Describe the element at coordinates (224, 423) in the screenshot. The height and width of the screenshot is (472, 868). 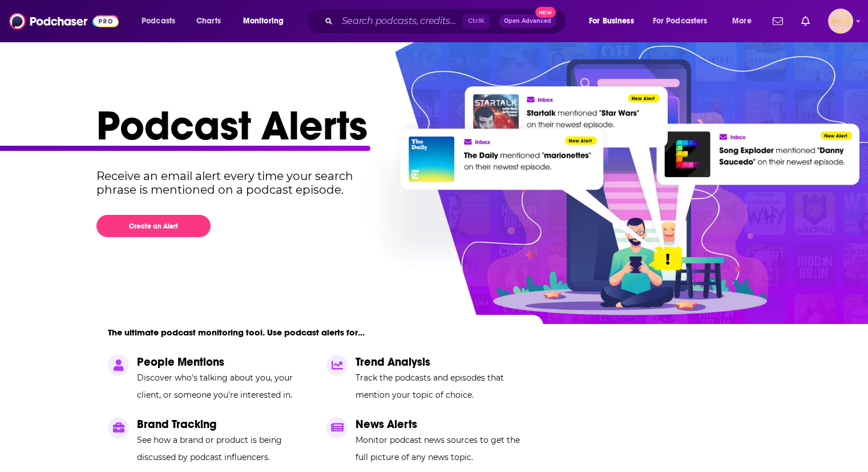
I see `p: Brand Tracking` at that location.